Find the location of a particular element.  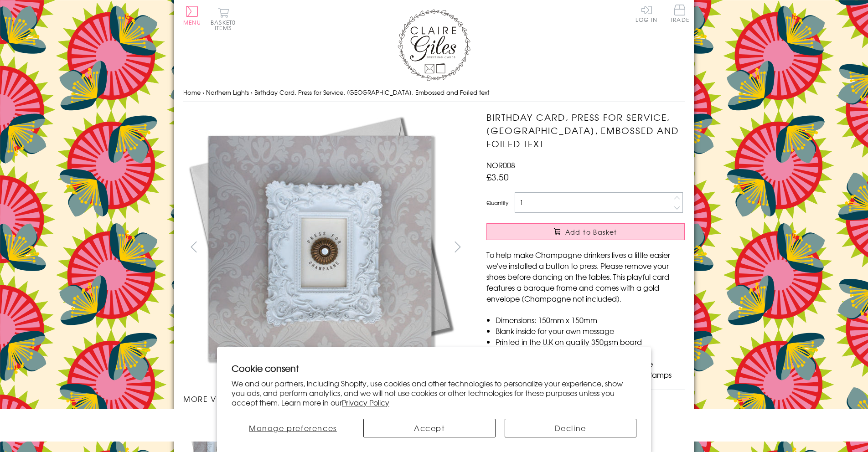

button: Manage preferences is located at coordinates (293, 428).